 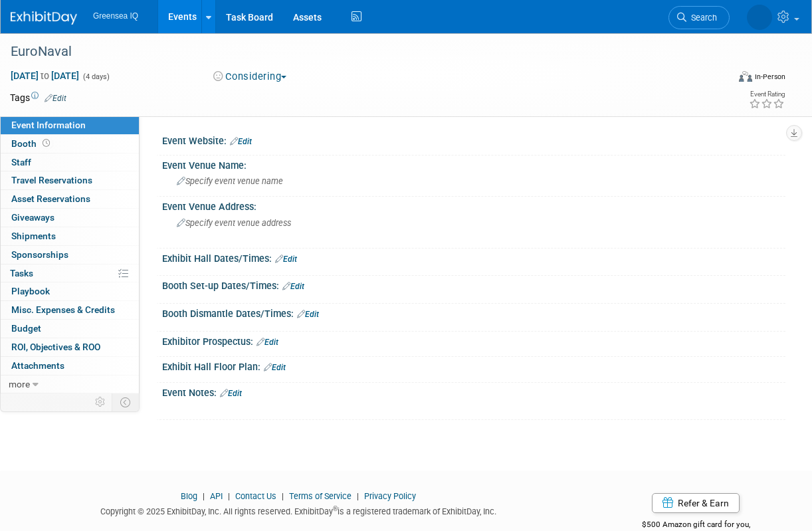 I want to click on div: Exhibit Hall Floor Plan:, so click(x=474, y=365).